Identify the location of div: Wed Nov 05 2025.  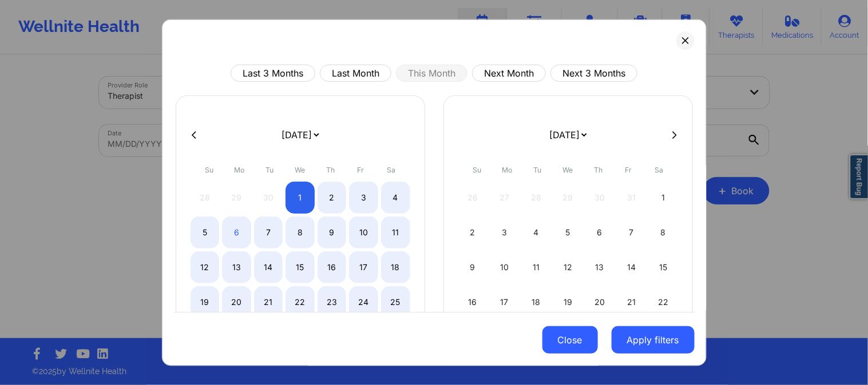
(567, 233).